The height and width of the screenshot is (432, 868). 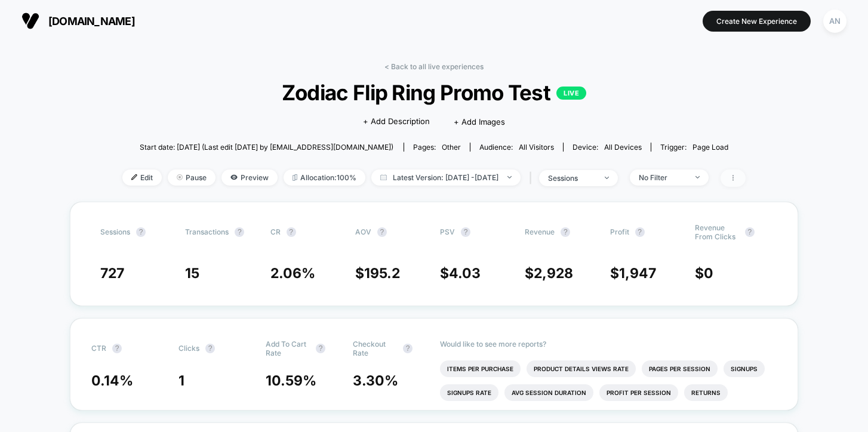 What do you see at coordinates (112, 274) in the screenshot?
I see `span: 727` at bounding box center [112, 274].